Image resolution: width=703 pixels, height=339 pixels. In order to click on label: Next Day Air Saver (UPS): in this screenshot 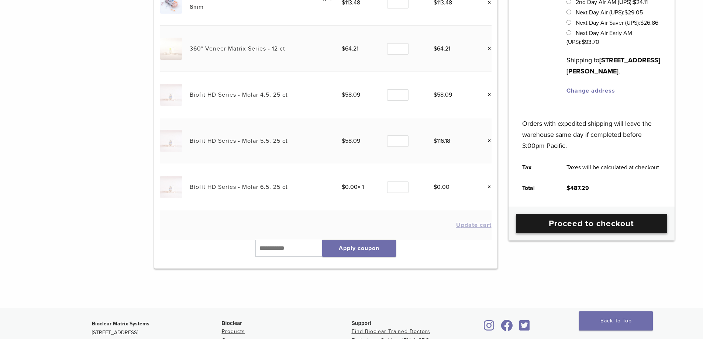, I will do `click(617, 23)`.